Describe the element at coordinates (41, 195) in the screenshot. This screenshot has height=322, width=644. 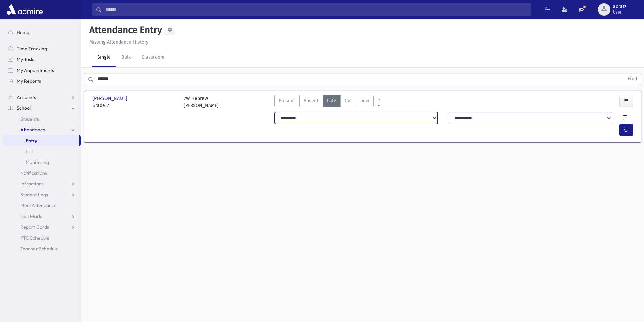
I see `a: Student Logs` at that location.